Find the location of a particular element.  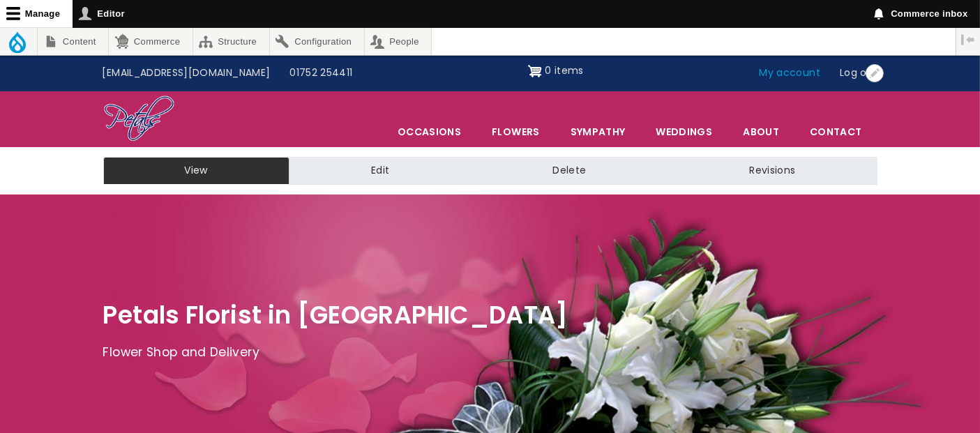

img: Home is located at coordinates (138, 119).